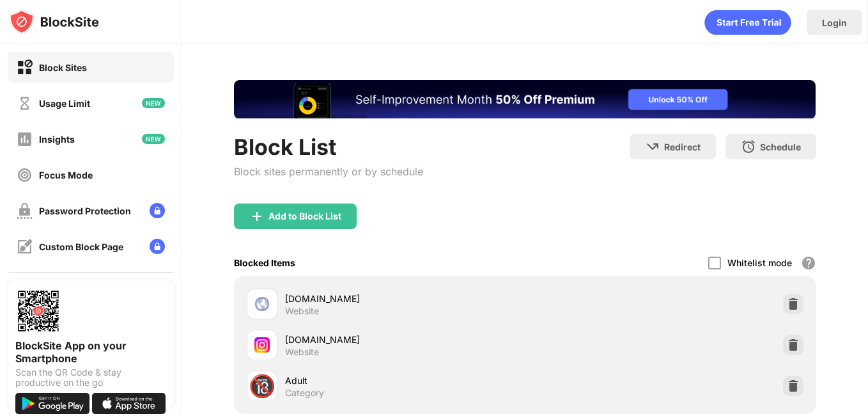  Describe the element at coordinates (748, 22) in the screenshot. I see `div: animation` at that location.